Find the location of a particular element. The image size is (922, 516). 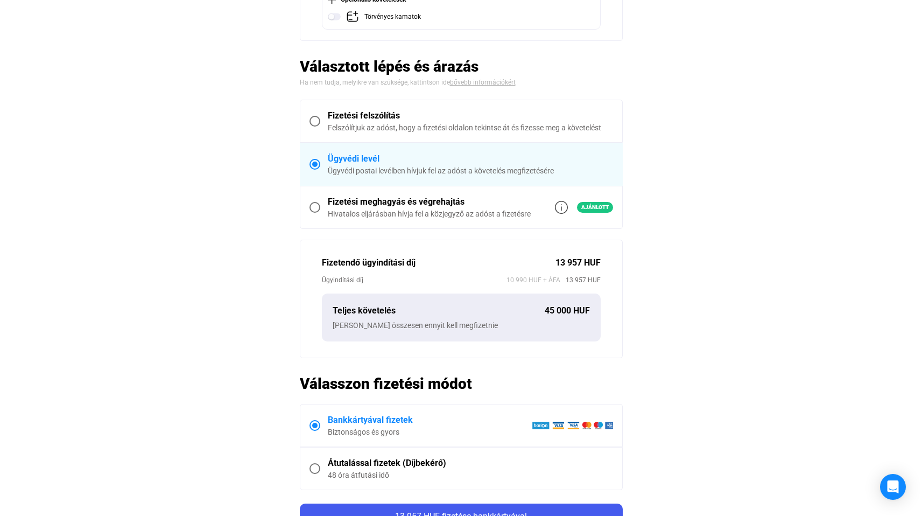

h2: Választott lépés és árazás is located at coordinates (461, 66).